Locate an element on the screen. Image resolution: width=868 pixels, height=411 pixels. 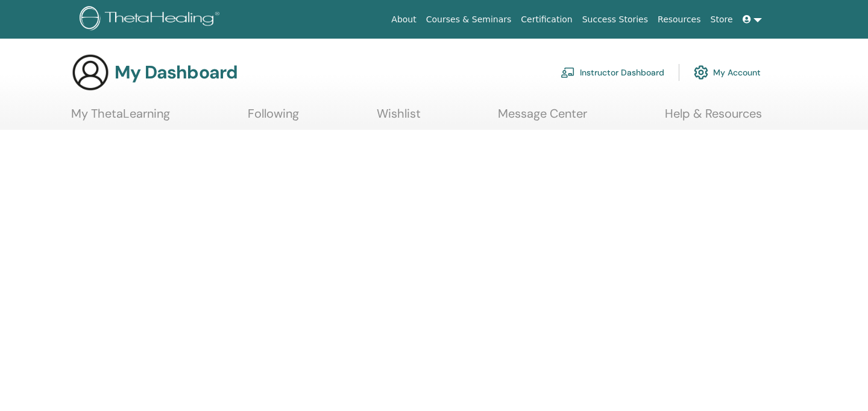
a: Certification is located at coordinates (546, 19).